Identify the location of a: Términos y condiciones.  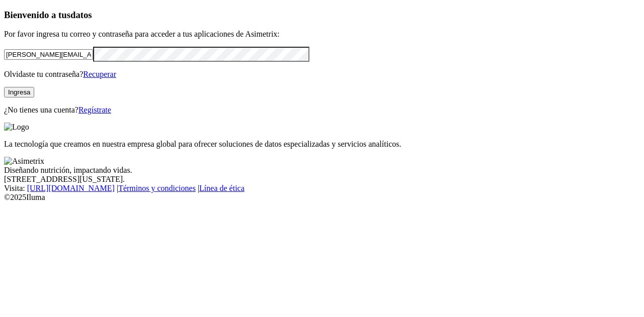
(157, 188).